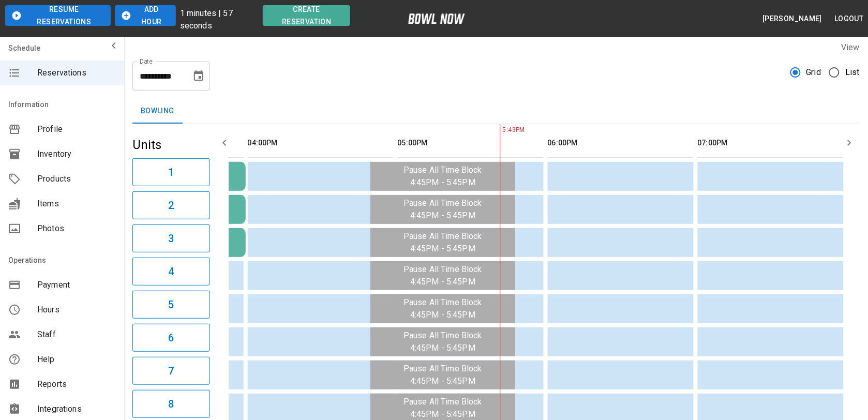 The height and width of the screenshot is (420, 868). Describe the element at coordinates (171, 338) in the screenshot. I see `button: 6` at that location.